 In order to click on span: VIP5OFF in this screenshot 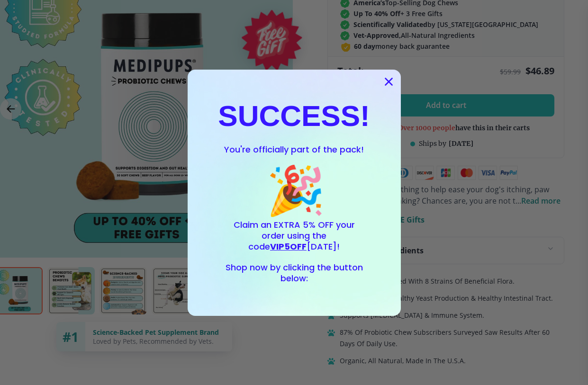, I will do `click(288, 246)`.